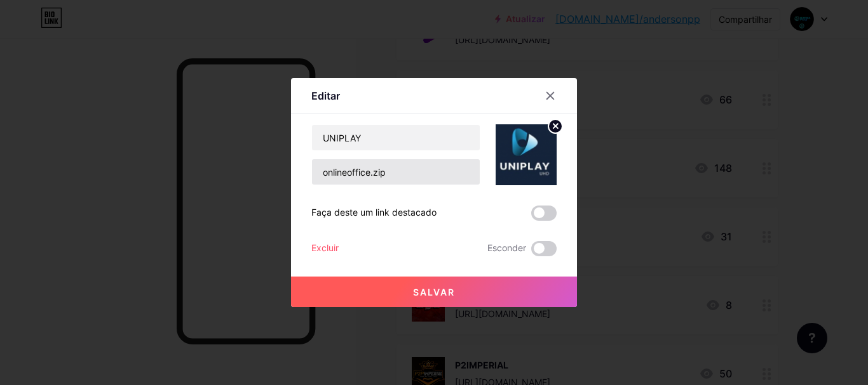  I want to click on font: Excluir, so click(324, 247).